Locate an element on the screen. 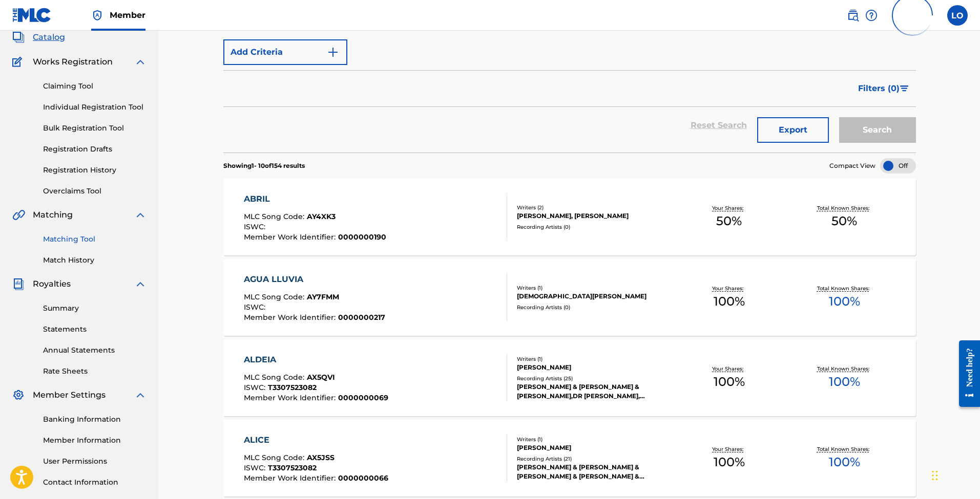 The width and height of the screenshot is (980, 499). a: ALDEIAMLC Song Code:AX5QVIISWC:T3307523082Member Work Identifier:0000000069Writers (1)[PERSON_NAM... is located at coordinates (570, 378).